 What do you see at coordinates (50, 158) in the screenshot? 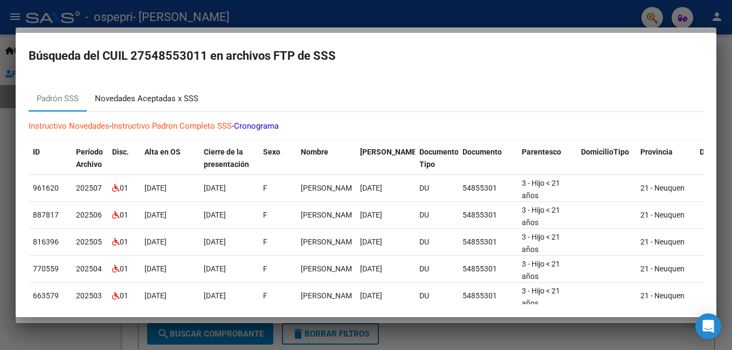
I see `datatable-header-cell: ID` at bounding box center [50, 158].